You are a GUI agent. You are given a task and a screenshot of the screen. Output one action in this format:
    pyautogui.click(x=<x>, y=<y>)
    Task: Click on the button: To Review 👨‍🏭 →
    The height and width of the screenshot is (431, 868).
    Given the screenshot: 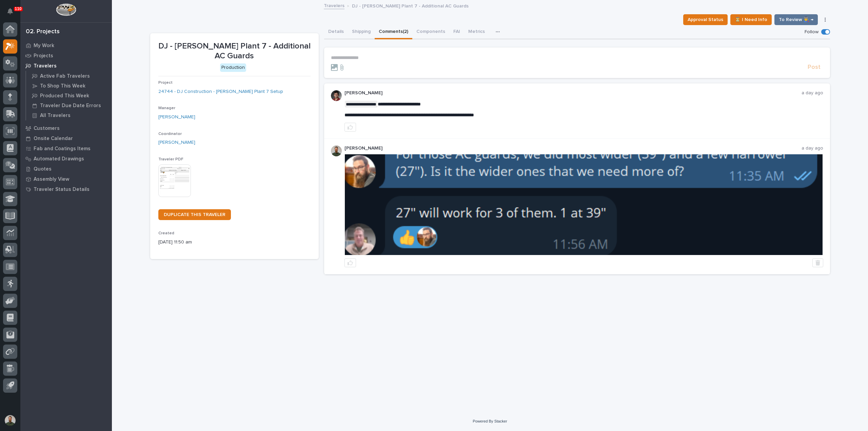 What is the action you would take?
    pyautogui.click(x=796, y=20)
    